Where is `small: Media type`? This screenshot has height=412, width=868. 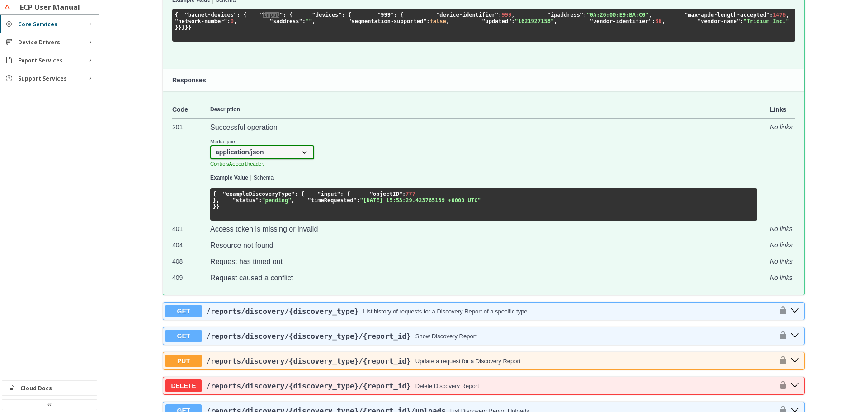 small: Media type is located at coordinates (262, 141).